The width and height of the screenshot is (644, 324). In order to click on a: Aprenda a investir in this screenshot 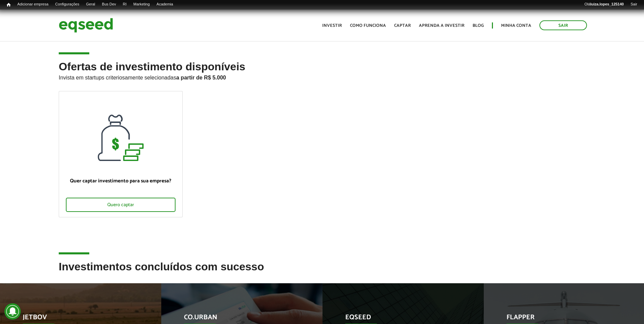, I will do `click(442, 25)`.